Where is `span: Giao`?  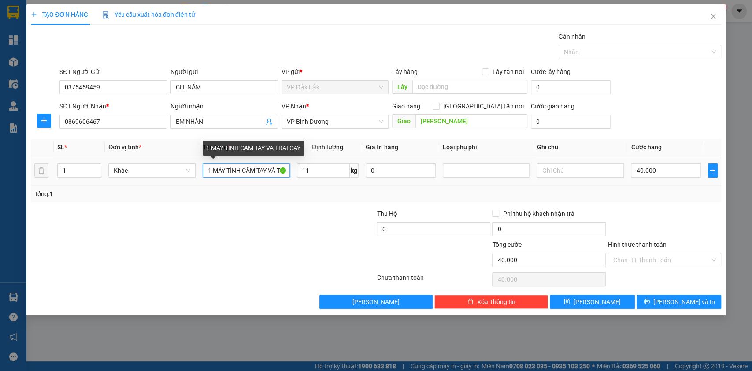
span: Giao is located at coordinates (404, 121).